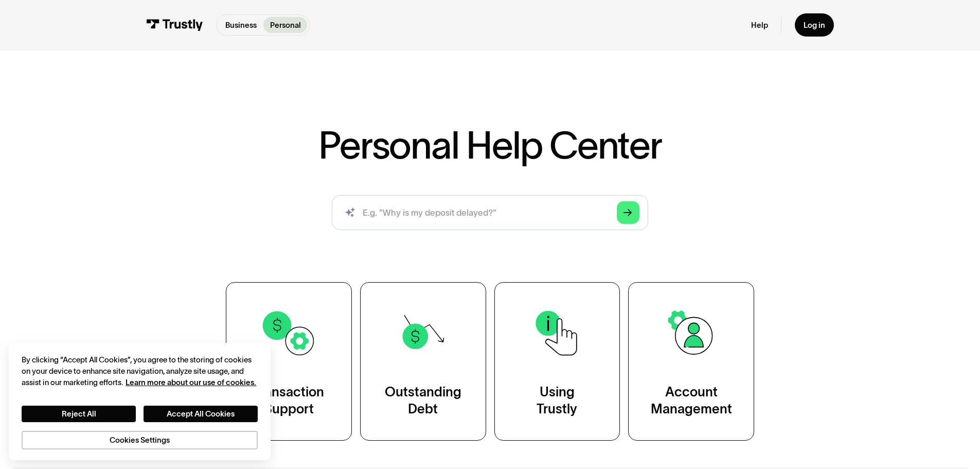 This screenshot has width=980, height=469. Describe the element at coordinates (814, 25) in the screenshot. I see `div: Log in` at that location.